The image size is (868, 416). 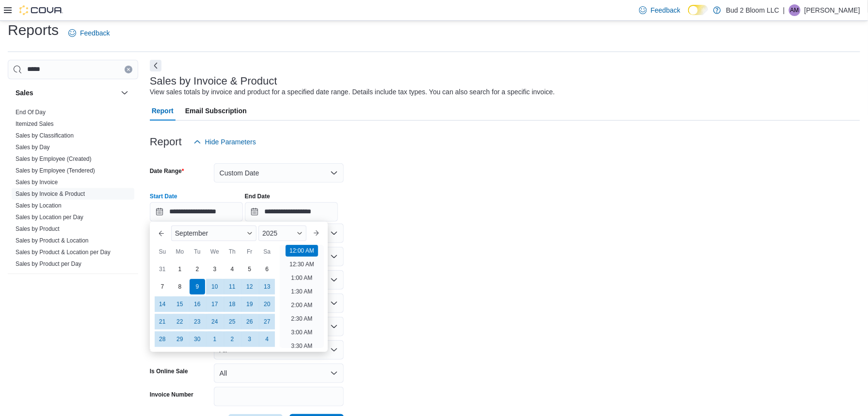 What do you see at coordinates (215, 269) in the screenshot?
I see `div: day-3` at bounding box center [215, 269].